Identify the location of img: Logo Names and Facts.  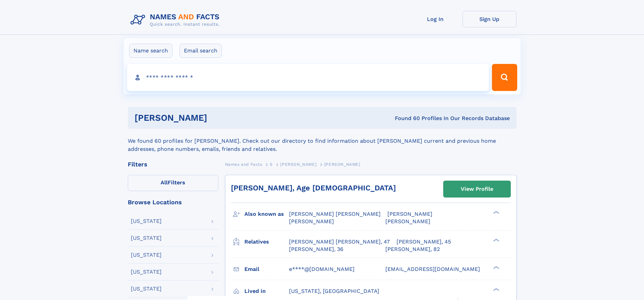
(176, 20).